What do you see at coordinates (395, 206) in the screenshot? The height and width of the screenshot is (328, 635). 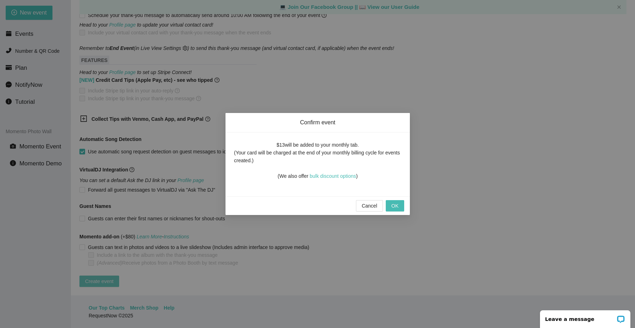 I see `button: OK` at bounding box center [395, 206].